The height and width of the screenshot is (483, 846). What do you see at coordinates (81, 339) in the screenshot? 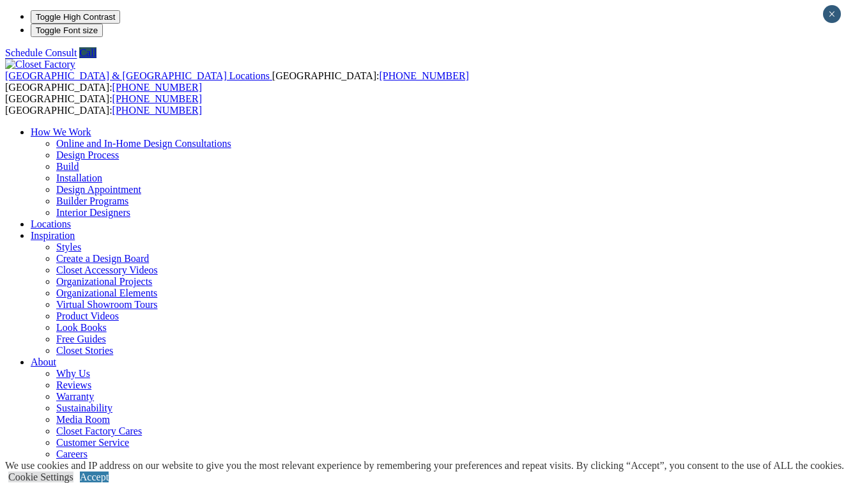
I see `a: Free Guides` at bounding box center [81, 339].